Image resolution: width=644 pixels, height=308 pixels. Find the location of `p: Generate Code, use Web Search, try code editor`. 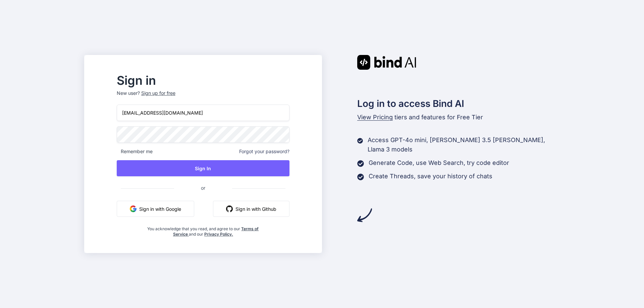

p: Generate Code, use Web Search, try code editor is located at coordinates (439, 163).